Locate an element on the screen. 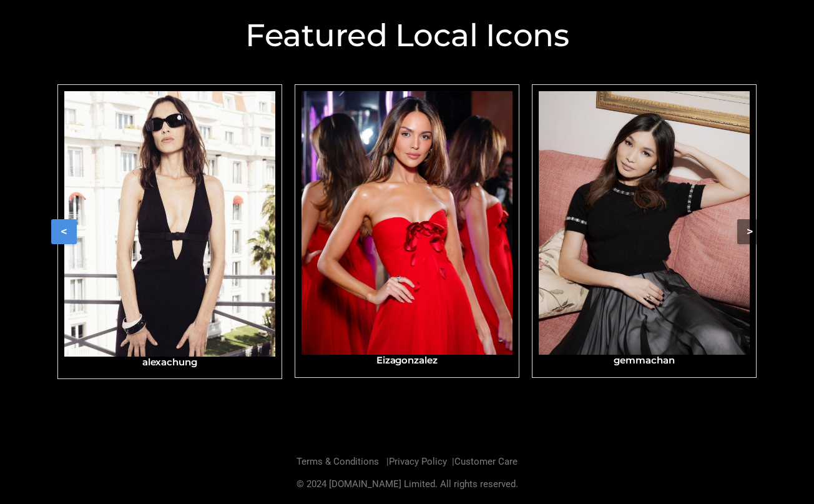 This screenshot has width=814, height=504. img: alexachung is located at coordinates (170, 223).